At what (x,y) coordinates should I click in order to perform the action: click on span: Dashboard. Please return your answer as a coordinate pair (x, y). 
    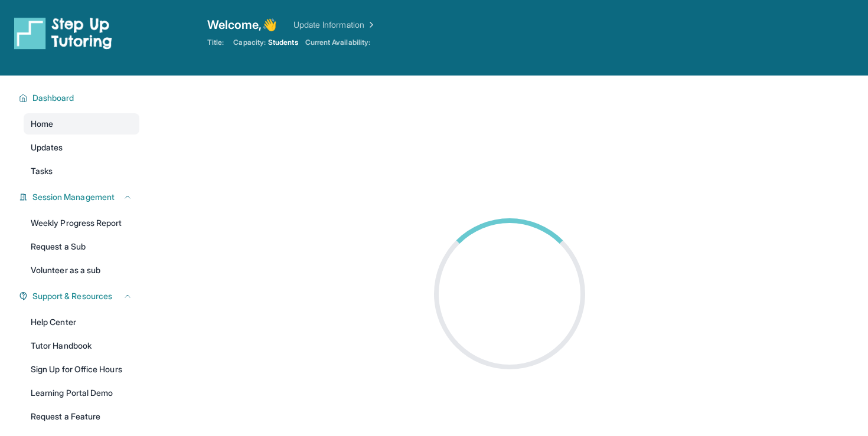
    Looking at the image, I should click on (53, 98).